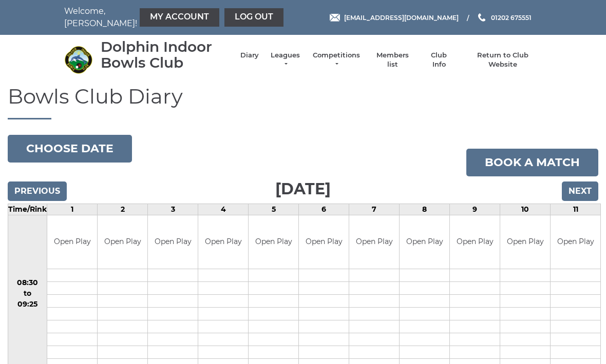 This screenshot has height=364, width=606. I want to click on a: Book a match, so click(532, 163).